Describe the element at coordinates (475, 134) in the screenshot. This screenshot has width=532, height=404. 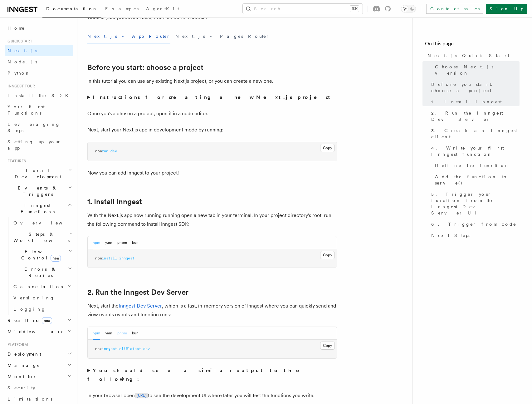
I see `span: 3. Create an Inngest client` at that location.